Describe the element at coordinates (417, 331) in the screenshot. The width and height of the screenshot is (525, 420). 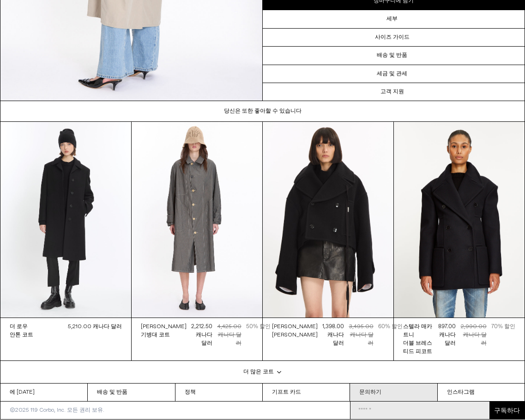
I see `font: 스텔라 매카트니` at that location.